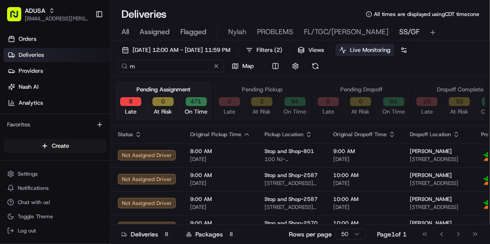 Image resolution: width=490 pixels, height=244 pixels. I want to click on button: 53, so click(459, 101).